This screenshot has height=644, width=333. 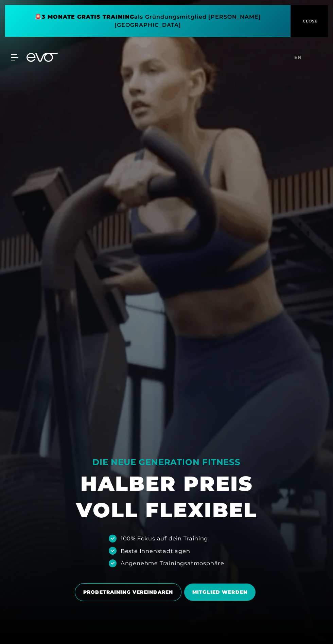 What do you see at coordinates (128, 592) in the screenshot?
I see `span: PROBETRAINING VEREINBAREN` at bounding box center [128, 592].